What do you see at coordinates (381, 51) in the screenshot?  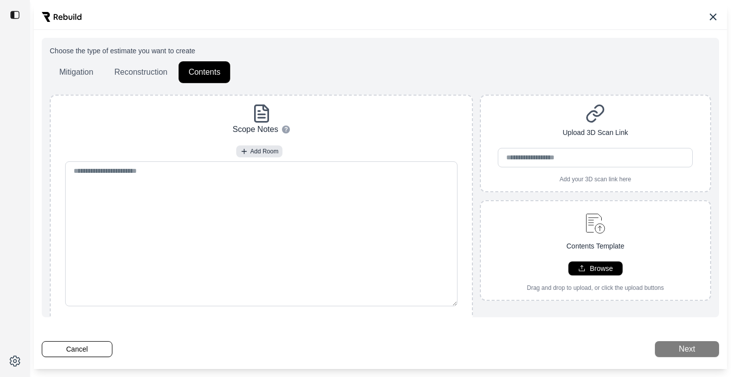 I see `p: Choose the type of estimate you want to create` at bounding box center [381, 51].